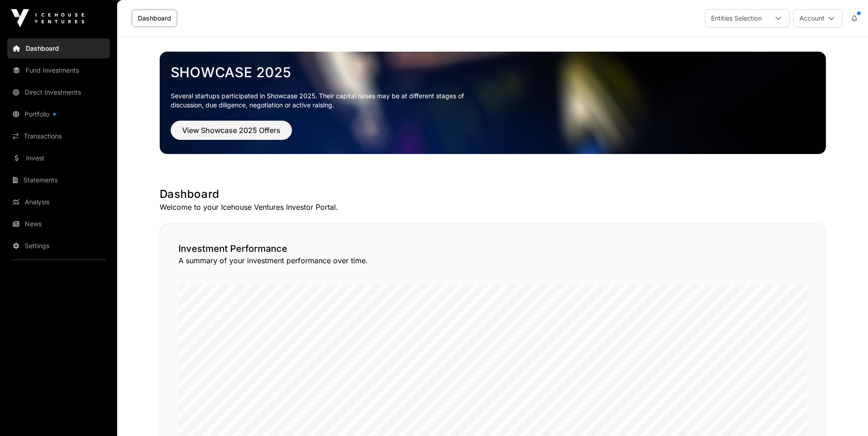  I want to click on a: Fund Investments, so click(58, 70).